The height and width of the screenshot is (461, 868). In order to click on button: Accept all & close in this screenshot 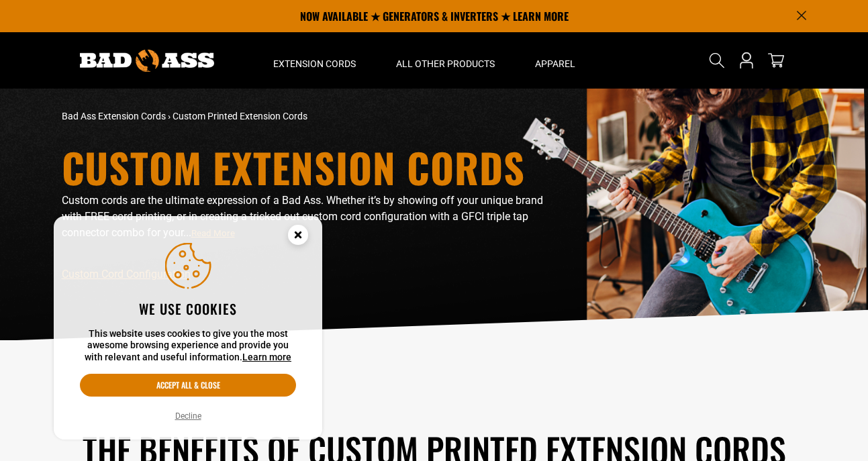, I will do `click(188, 385)`.